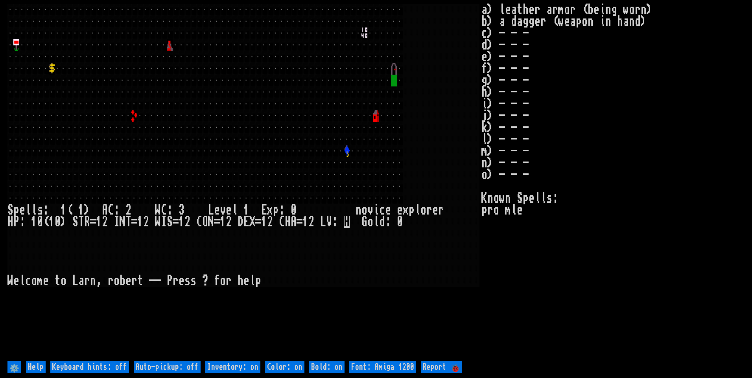 This screenshot has height=378, width=752. I want to click on div: i, so click(376, 210).